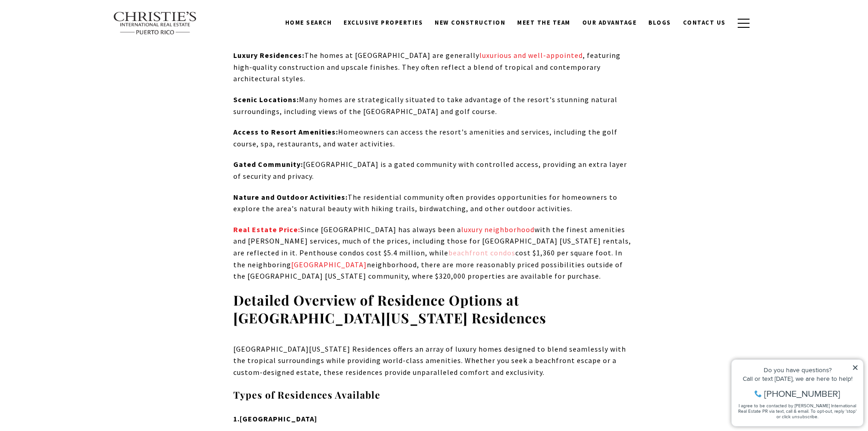  What do you see at coordinates (660, 23) in the screenshot?
I see `a: Blogs` at bounding box center [660, 23].